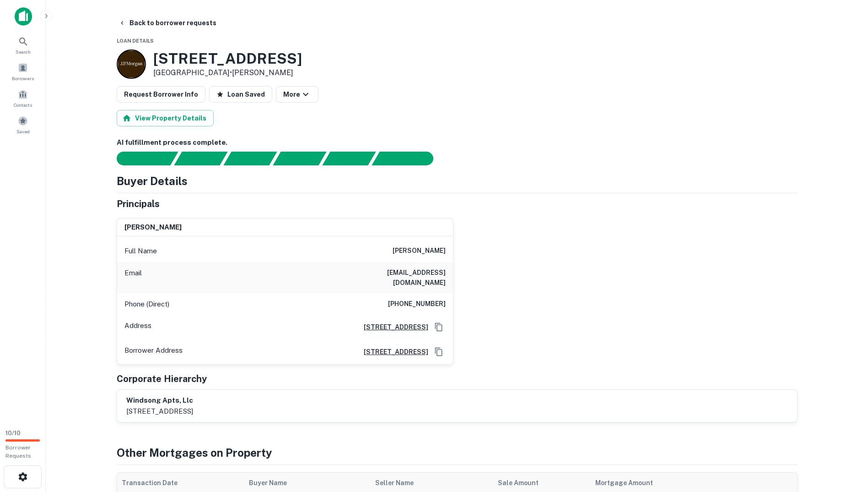 This screenshot has width=868, height=492. What do you see at coordinates (349, 158) in the screenshot?
I see `div: Principals found, still searching for contact information. This may take time...` at bounding box center [349, 158].